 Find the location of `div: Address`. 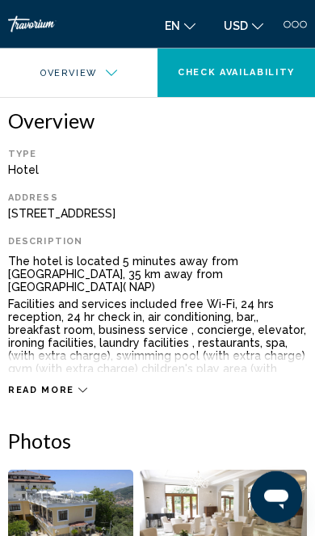

div: Address is located at coordinates (149, 197).